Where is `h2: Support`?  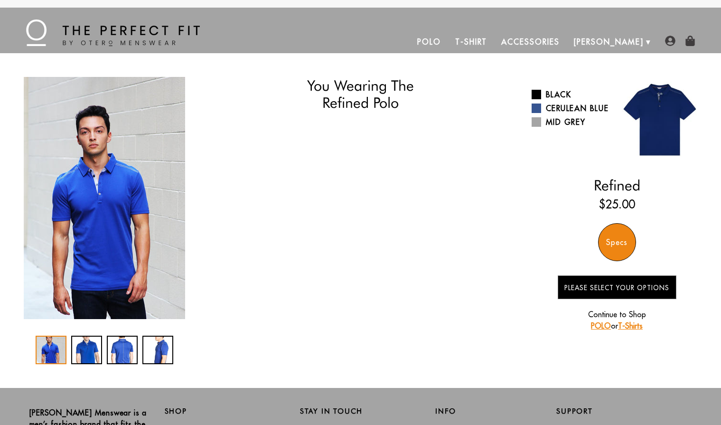 h2: Support is located at coordinates (624, 411).